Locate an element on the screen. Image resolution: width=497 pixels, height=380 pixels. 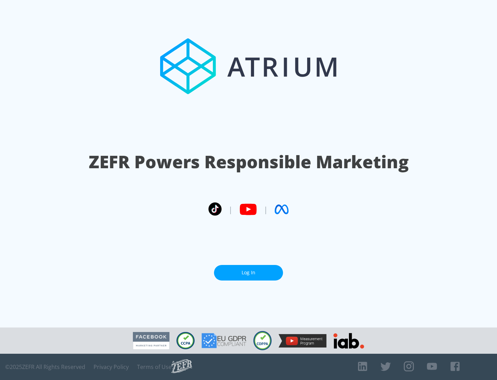
a: Privacy Policy is located at coordinates (111, 367).